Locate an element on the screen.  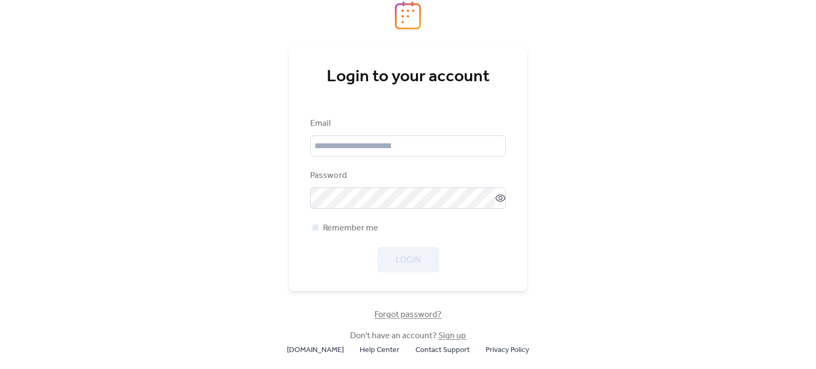
span: Forgot password? is located at coordinates (408, 315).